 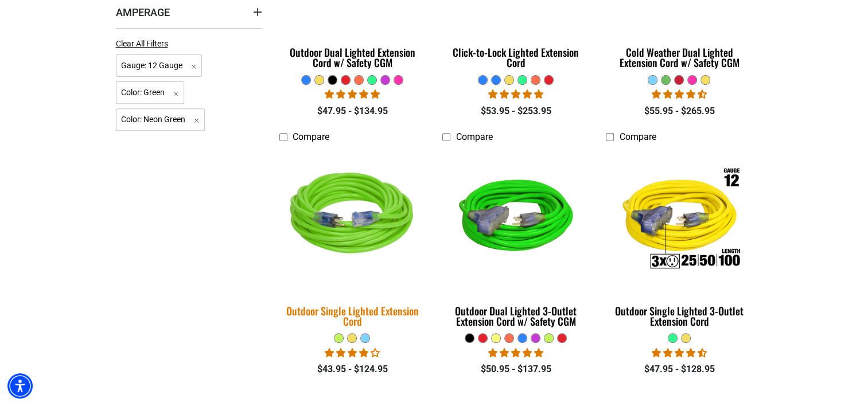 What do you see at coordinates (161, 120) in the screenshot?
I see `span: Color: Neon Green` at bounding box center [161, 120].